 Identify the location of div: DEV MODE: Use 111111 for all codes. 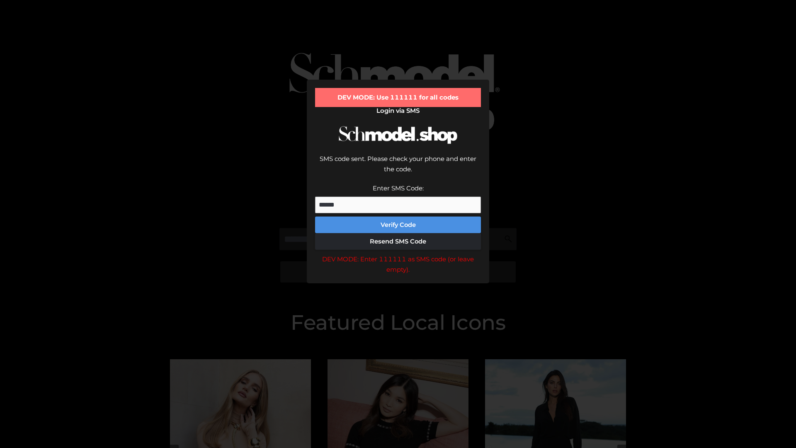
(398, 97).